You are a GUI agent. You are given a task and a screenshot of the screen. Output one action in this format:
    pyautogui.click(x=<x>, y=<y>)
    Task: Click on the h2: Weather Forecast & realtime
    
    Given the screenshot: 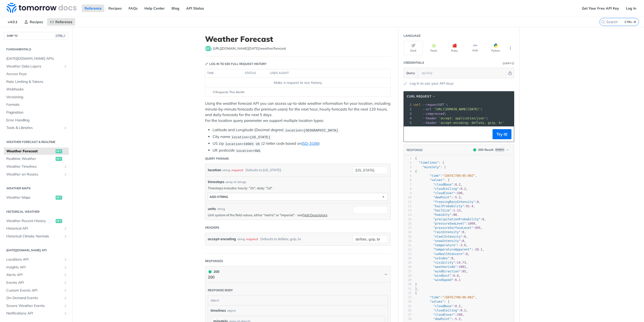 What is the action you would take?
    pyautogui.click(x=36, y=142)
    